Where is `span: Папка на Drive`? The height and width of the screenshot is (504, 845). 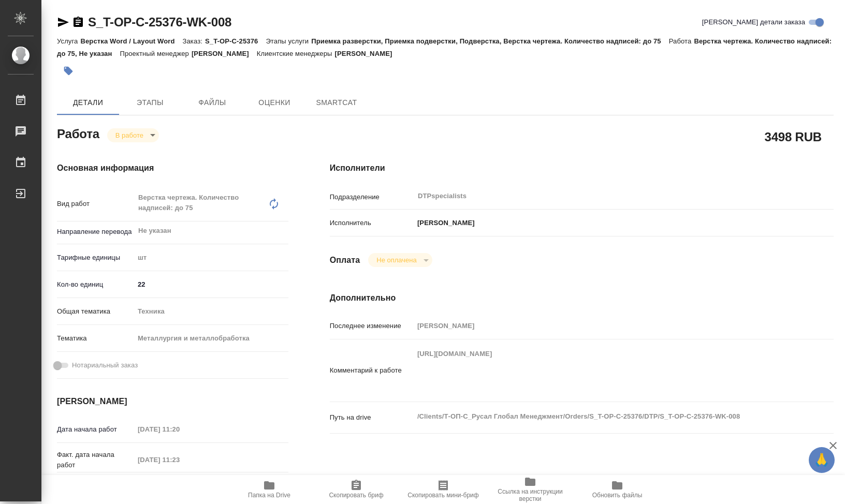
span: Папка на Drive is located at coordinates (269, 495).